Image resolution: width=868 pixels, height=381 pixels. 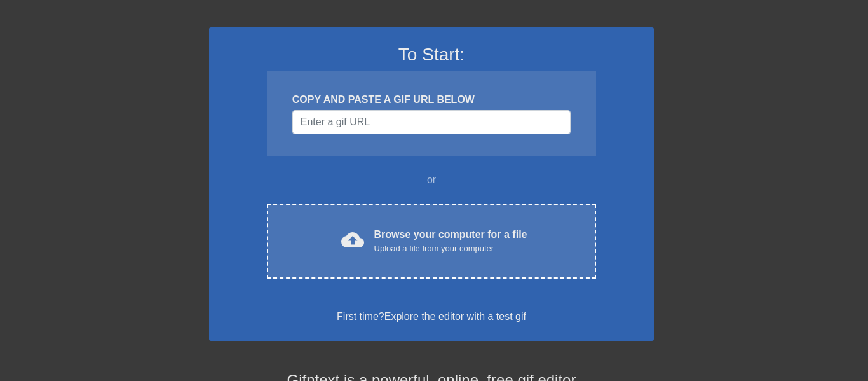 I want to click on div: Browse your computer for a file, so click(x=450, y=241).